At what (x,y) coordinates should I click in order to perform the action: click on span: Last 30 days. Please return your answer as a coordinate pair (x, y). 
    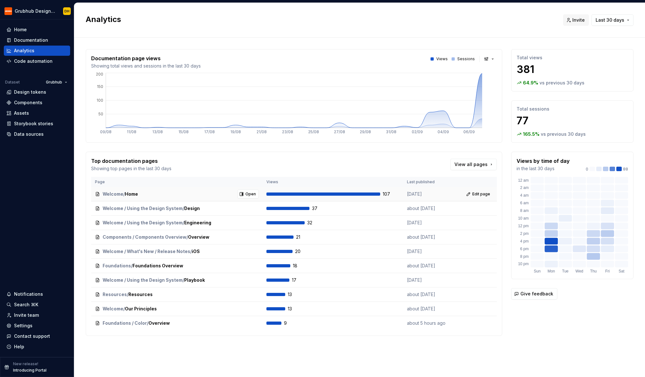
    Looking at the image, I should click on (610, 20).